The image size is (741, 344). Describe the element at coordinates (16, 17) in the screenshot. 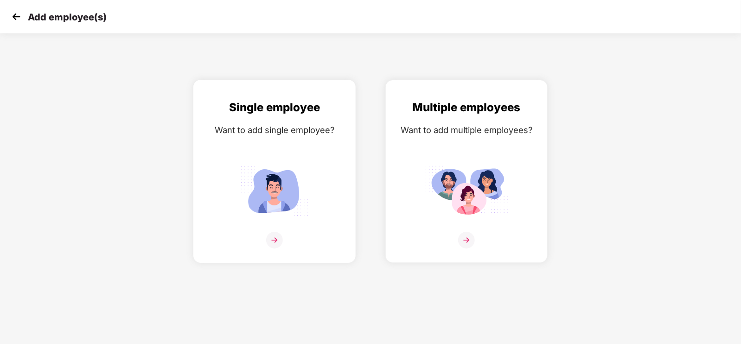

I see `img: svg+xml;base64,PHN2ZyB4bWxucz0iaHR0cDovL3d3dy53My5vcmcvMjAwMC9zdmciIHdpZHRoPSIzMCIgaGVpZ2h0PSIzMC...` at that location.